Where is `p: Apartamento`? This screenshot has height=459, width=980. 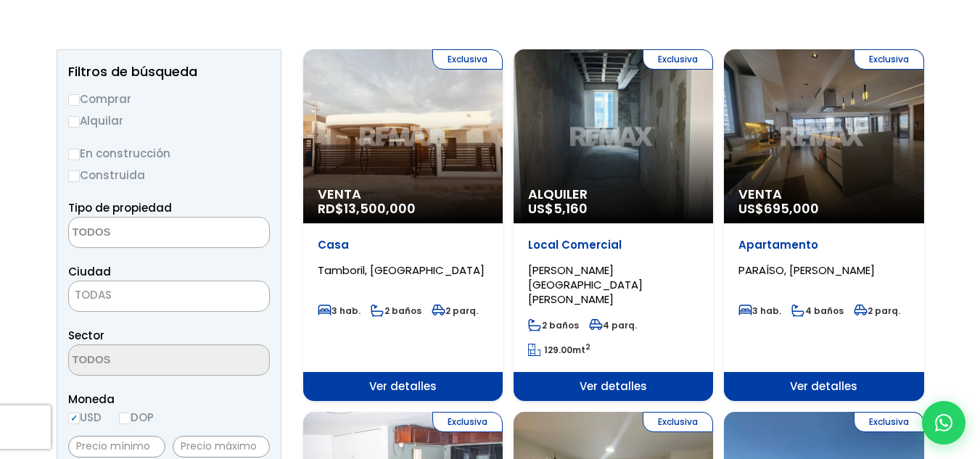 p: Apartamento is located at coordinates (823, 245).